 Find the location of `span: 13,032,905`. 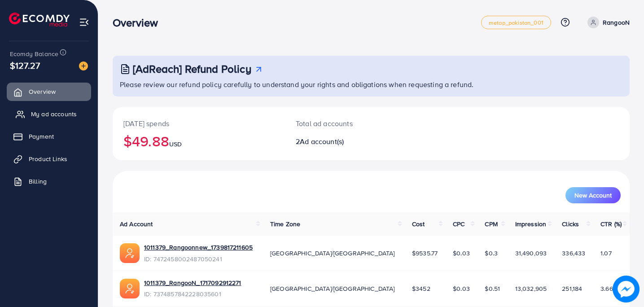

span: 13,032,905 is located at coordinates (530, 288).